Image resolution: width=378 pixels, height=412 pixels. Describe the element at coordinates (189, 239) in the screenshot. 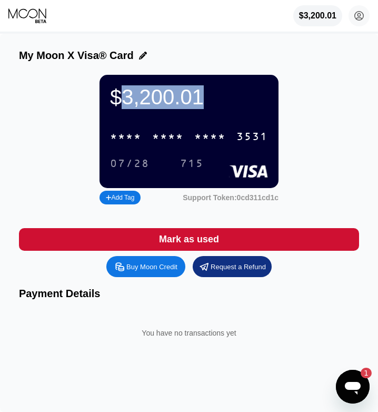

I see `div: Mark as used` at that location.